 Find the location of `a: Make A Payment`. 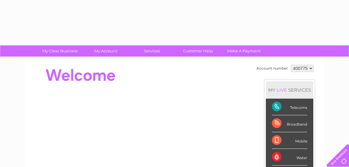

a: Make A Payment is located at coordinates (244, 51).